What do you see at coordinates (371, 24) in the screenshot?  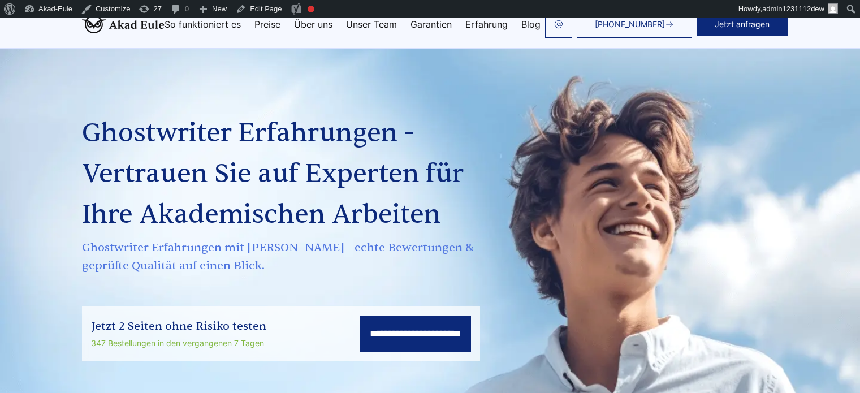 I see `a: Unser Team` at bounding box center [371, 24].